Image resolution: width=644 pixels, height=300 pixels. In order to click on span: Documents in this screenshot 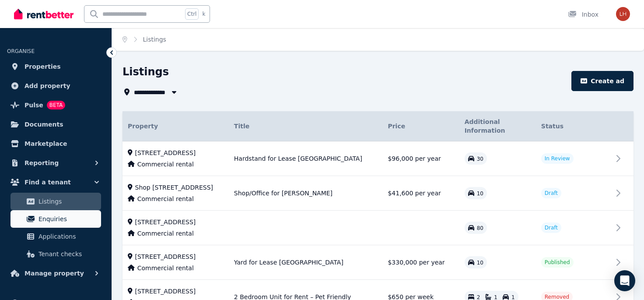, I will do `click(44, 124)`.